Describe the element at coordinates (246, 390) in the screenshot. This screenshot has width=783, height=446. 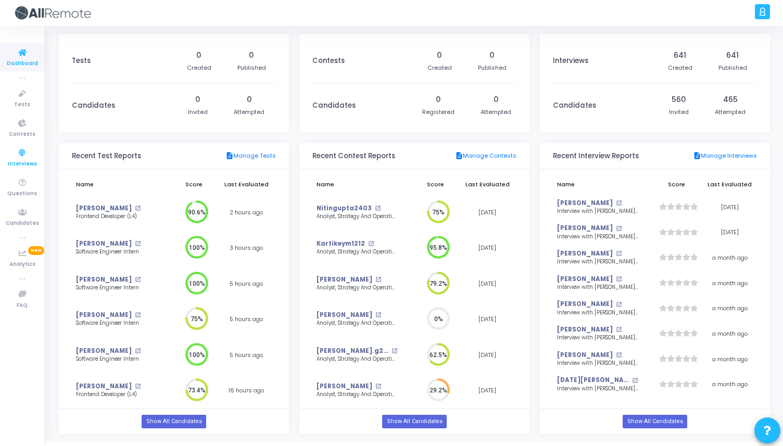
I see `td: 16 hours ago` at that location.